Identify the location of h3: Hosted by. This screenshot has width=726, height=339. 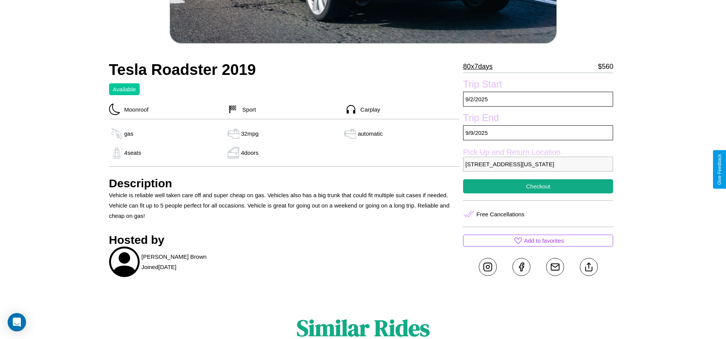
(284, 240).